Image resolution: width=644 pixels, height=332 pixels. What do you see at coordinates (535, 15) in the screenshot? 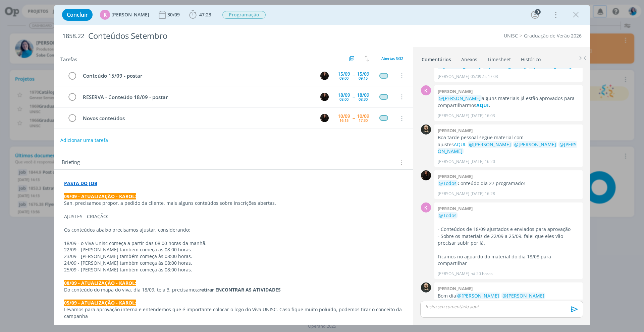
I see `button: 9` at bounding box center [535, 15].